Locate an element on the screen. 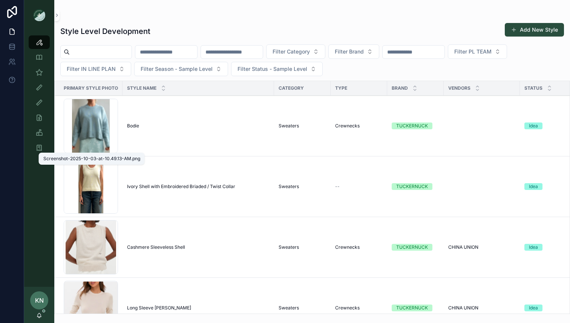 Image resolution: width=570 pixels, height=323 pixels. span: Cashmere Sleeveless Shell is located at coordinates (156, 247).